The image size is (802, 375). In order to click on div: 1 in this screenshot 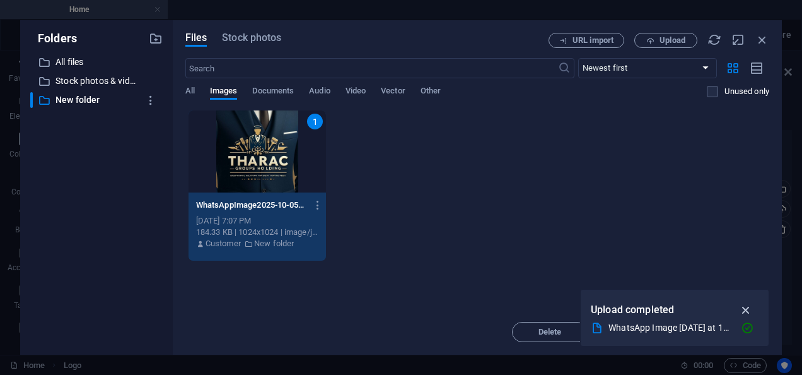, I will do `click(315, 121)`.